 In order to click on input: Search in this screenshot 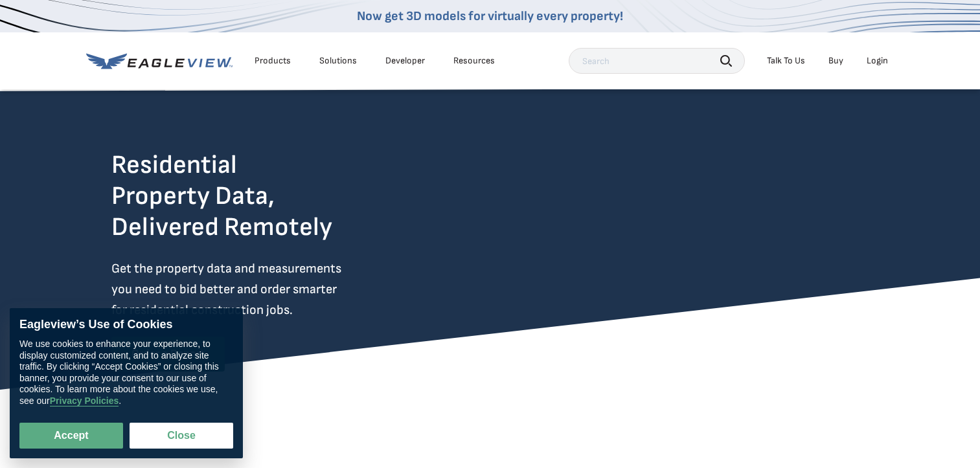, I will do `click(657, 61)`.